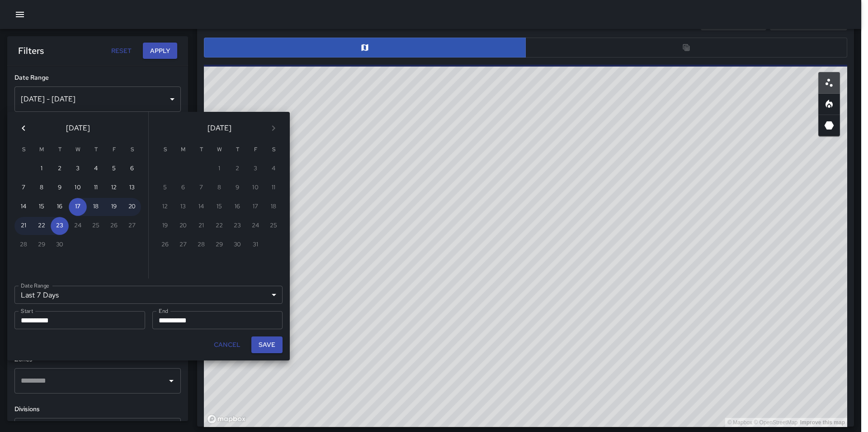 This screenshot has width=868, height=432. What do you see at coordinates (267, 344) in the screenshot?
I see `button: Save` at bounding box center [267, 344].